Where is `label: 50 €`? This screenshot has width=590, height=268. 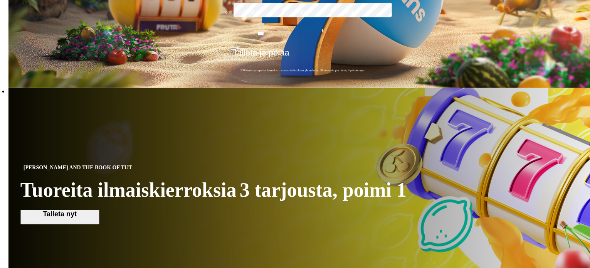 label: 50 € is located at coordinates (254, 13).